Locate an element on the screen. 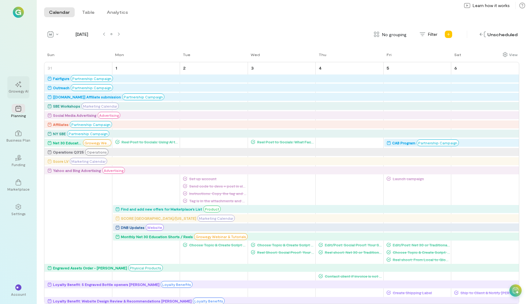  a: Tuesday is located at coordinates (186, 57).